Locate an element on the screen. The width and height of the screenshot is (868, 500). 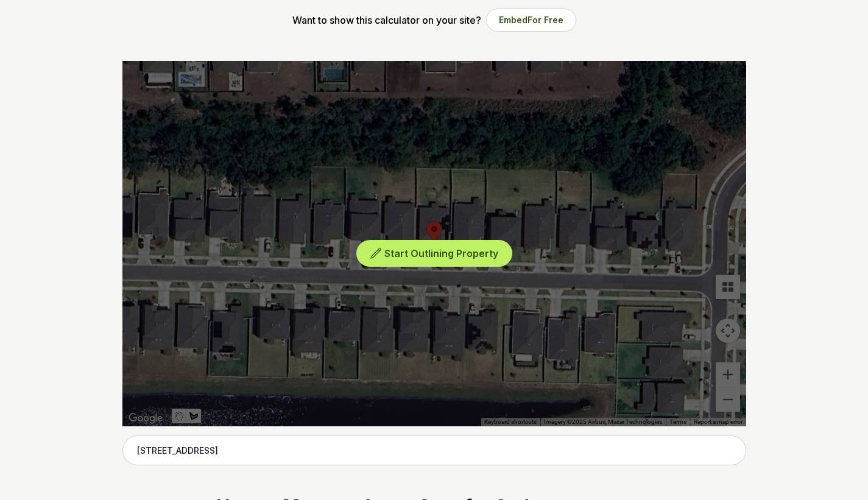
span: For Free is located at coordinates (545, 19).